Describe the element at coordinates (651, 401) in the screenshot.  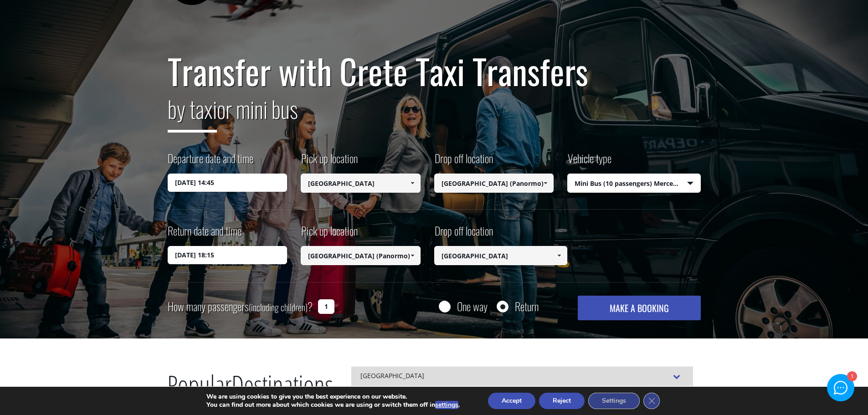
I see `button: Close GDPR Cookie Banner` at that location.